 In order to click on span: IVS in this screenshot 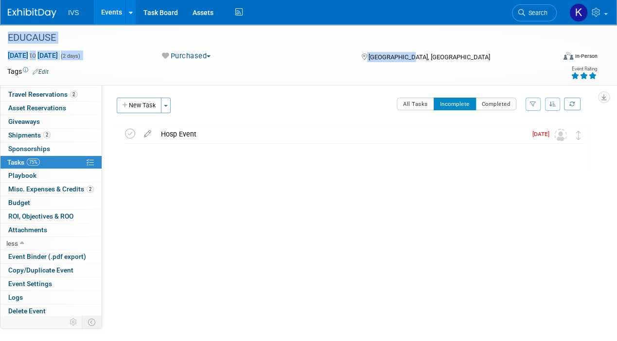, I will do `click(73, 13)`.